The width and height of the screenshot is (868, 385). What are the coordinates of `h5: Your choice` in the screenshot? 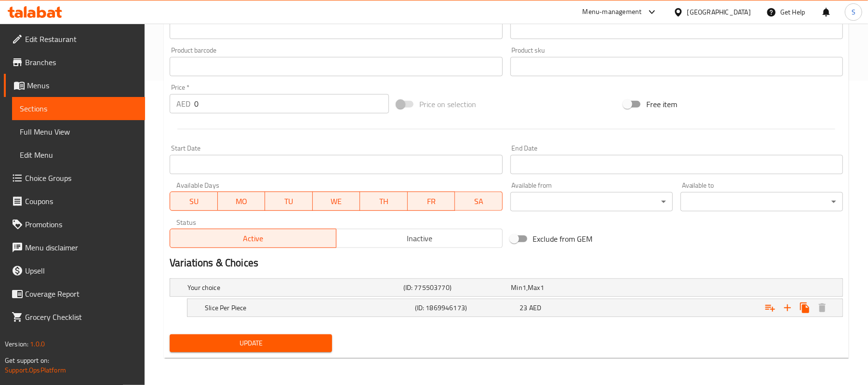 It's located at (294, 288).